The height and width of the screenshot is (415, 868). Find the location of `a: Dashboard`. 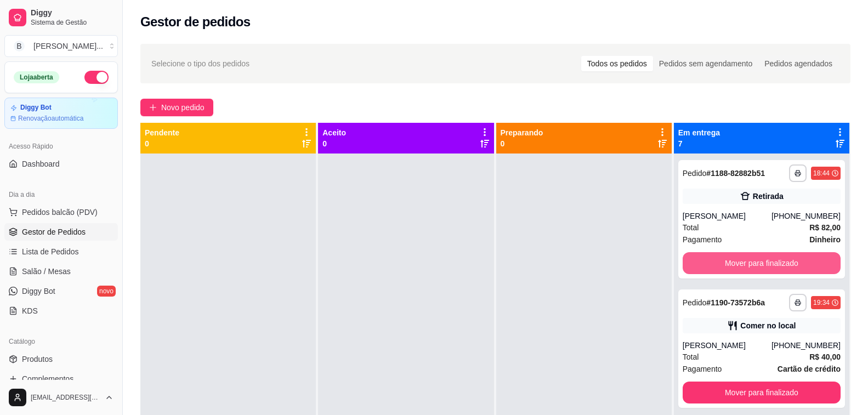

a: Dashboard is located at coordinates (61, 164).